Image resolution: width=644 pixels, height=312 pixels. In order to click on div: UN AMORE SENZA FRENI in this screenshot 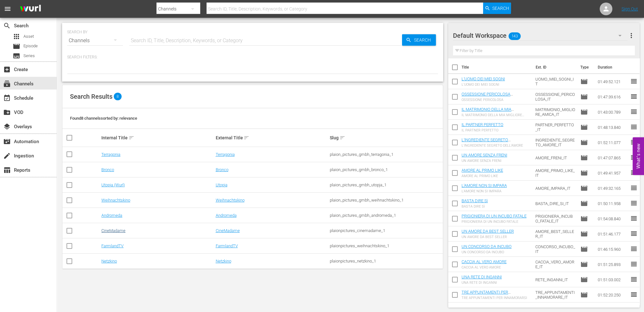, I will do `click(484, 160)`.